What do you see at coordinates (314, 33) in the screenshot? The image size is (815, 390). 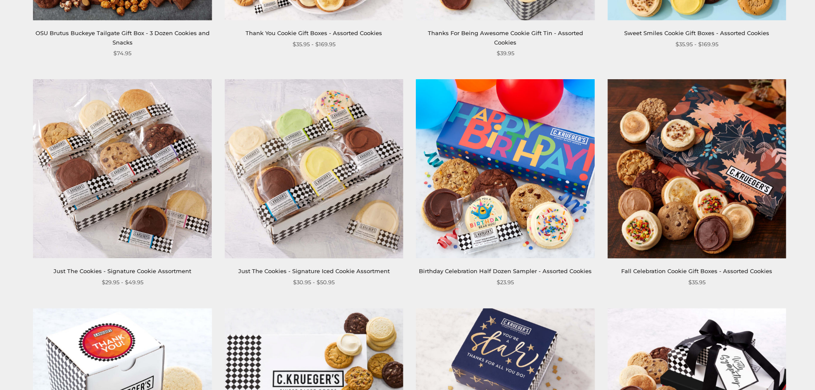 I see `a: Thank You Cookie Gift Boxes - Assorted Cookies` at bounding box center [314, 33].